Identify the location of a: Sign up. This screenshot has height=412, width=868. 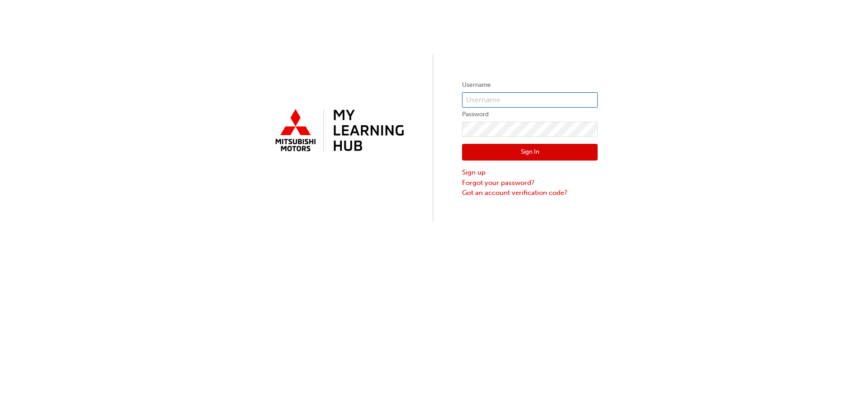
(530, 172).